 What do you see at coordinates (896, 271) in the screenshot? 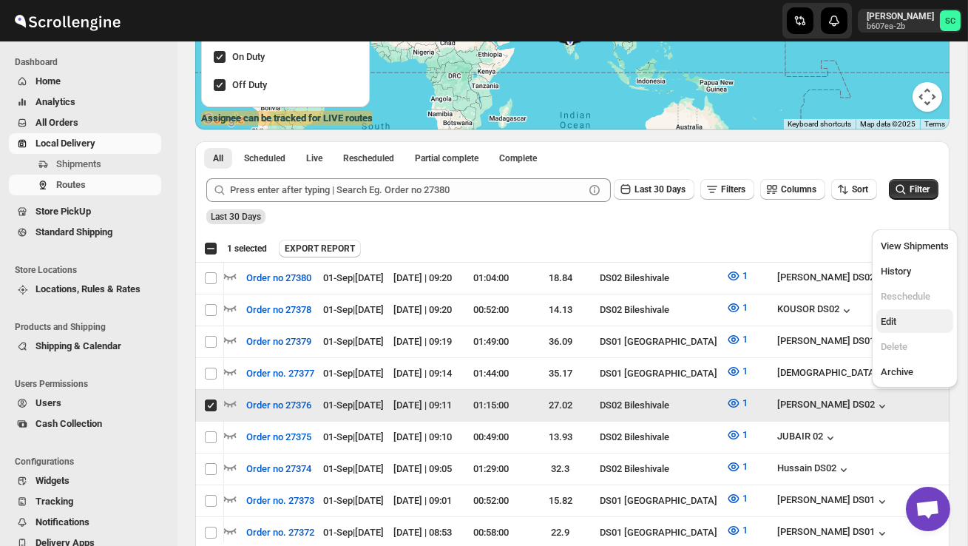
I see `span: History` at bounding box center [896, 271].